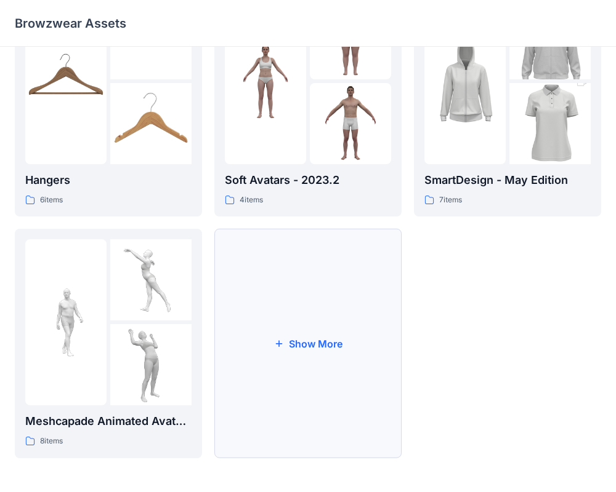  What do you see at coordinates (151, 280) in the screenshot?
I see `img: folder 2` at bounding box center [151, 280].